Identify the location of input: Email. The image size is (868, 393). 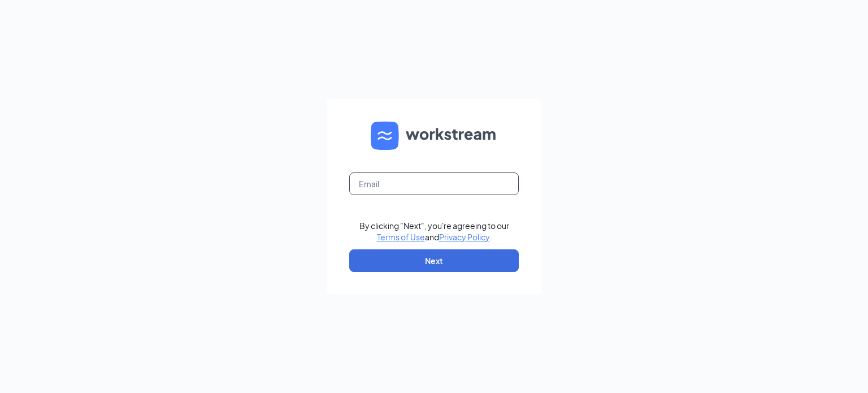
(434, 184).